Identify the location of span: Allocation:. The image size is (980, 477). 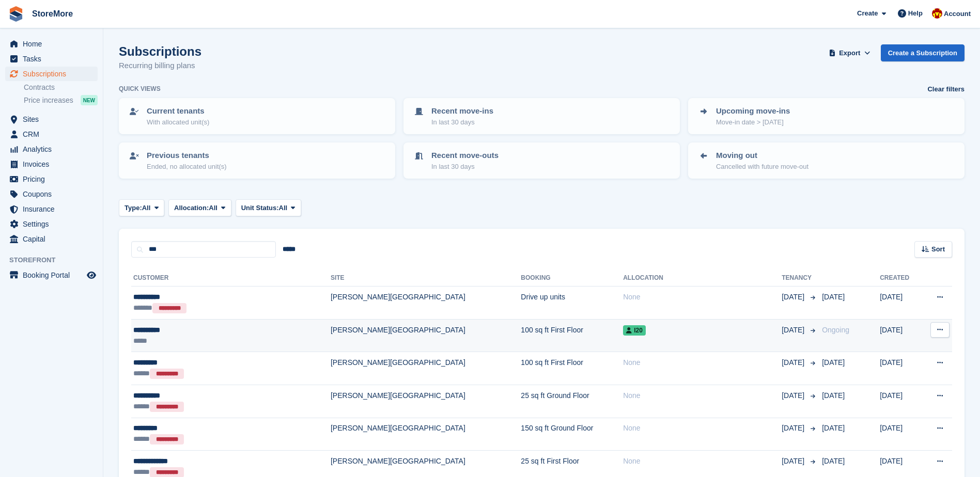
(191, 208).